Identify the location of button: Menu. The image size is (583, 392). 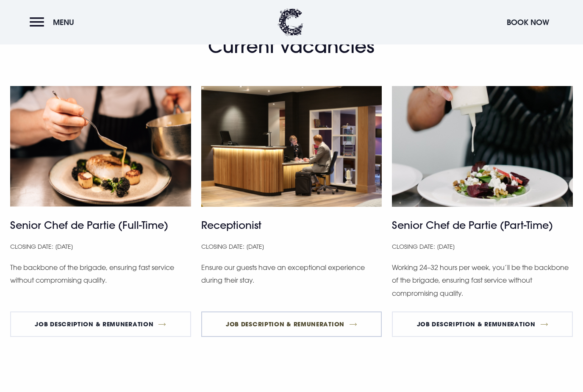
(53, 22).